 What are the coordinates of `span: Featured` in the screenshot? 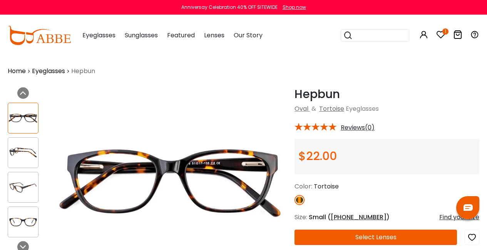 It's located at (181, 35).